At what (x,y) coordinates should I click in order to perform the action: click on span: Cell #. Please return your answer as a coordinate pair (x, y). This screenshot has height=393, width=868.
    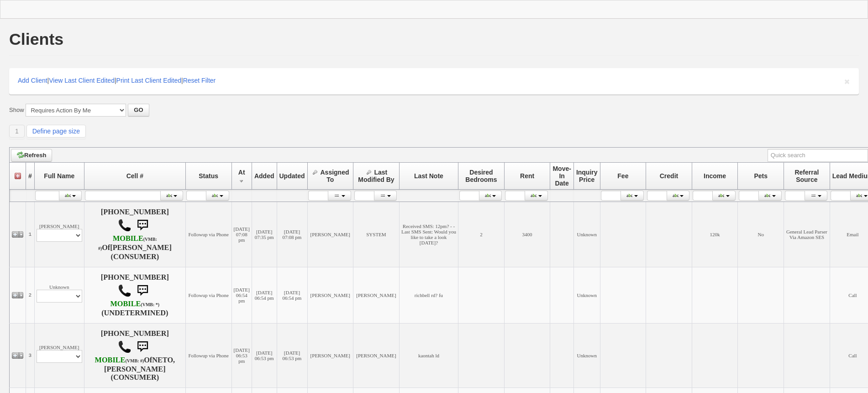
    Looking at the image, I should click on (134, 176).